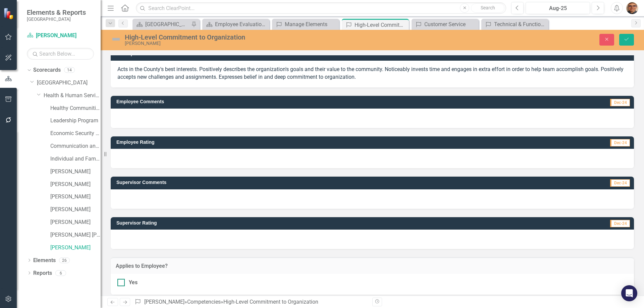 The image size is (644, 308). What do you see at coordinates (284, 142) in the screenshot?
I see `h3: Employee Rating` at bounding box center [284, 142].